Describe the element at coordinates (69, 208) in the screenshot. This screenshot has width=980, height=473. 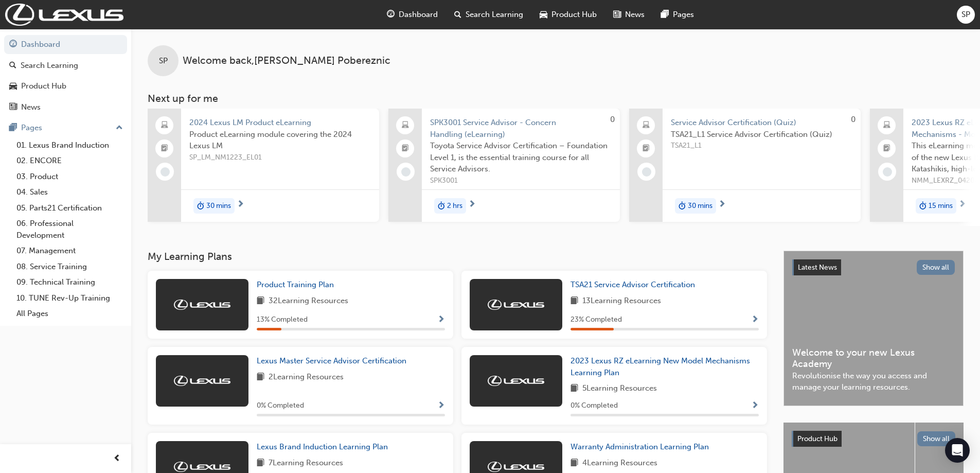
I see `a: 05. Parts21 Certification` at that location.